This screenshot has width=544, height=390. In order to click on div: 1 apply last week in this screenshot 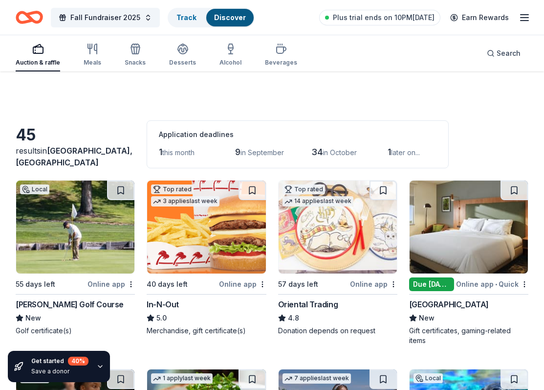, I will do `click(182, 378)`.